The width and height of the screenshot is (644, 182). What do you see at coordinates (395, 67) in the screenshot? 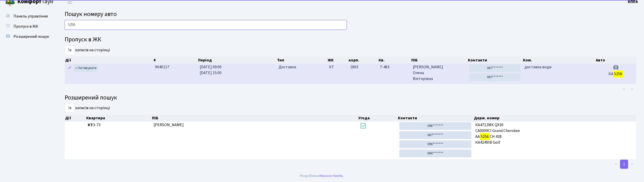
I see `span: 7-483` at bounding box center [395, 67].